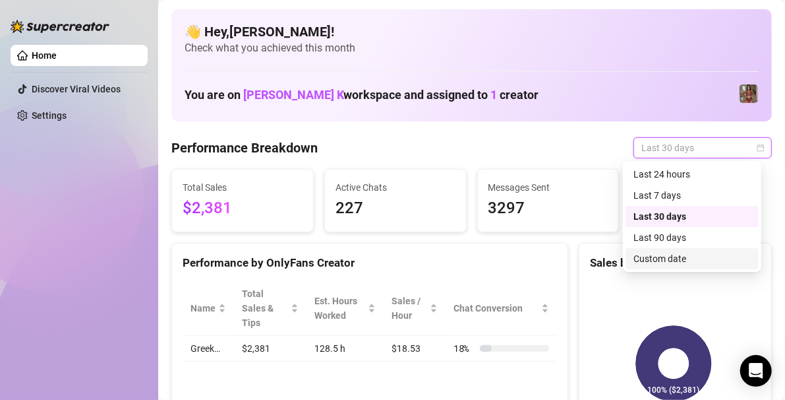 This screenshot has height=400, width=785. Describe the element at coordinates (692, 258) in the screenshot. I see `div: Custom date` at that location.